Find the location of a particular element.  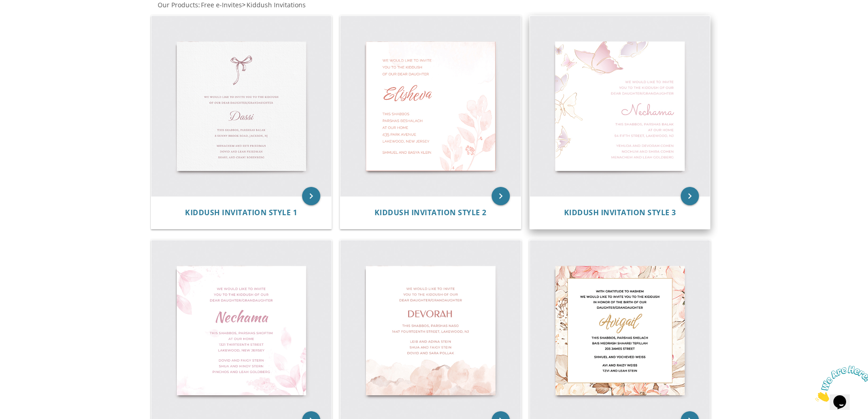

img: Chat attention grabber is located at coordinates (32, 21).